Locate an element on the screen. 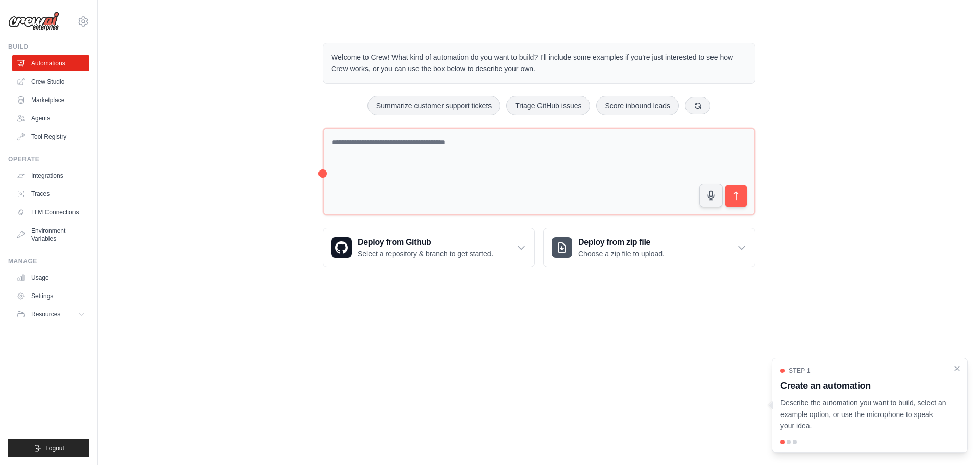 This screenshot has height=465, width=980. p: Choose a zip file to upload. is located at coordinates (622, 253).